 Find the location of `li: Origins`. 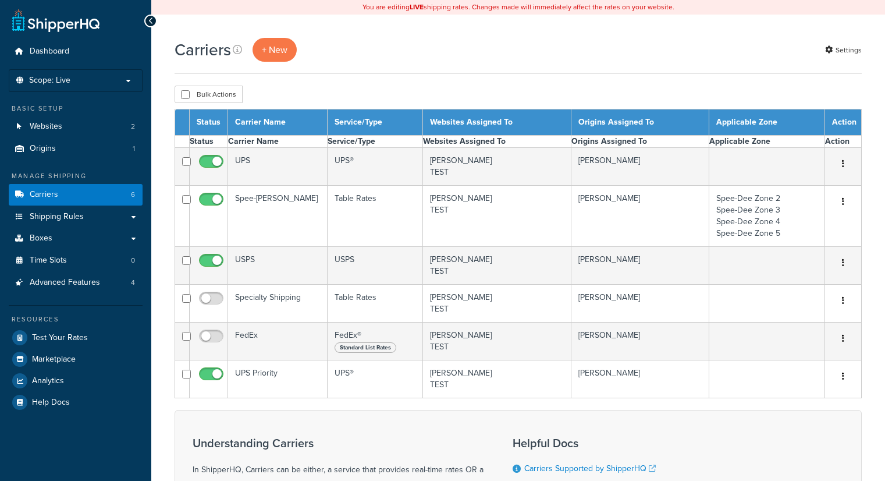

li: Origins is located at coordinates (76, 148).